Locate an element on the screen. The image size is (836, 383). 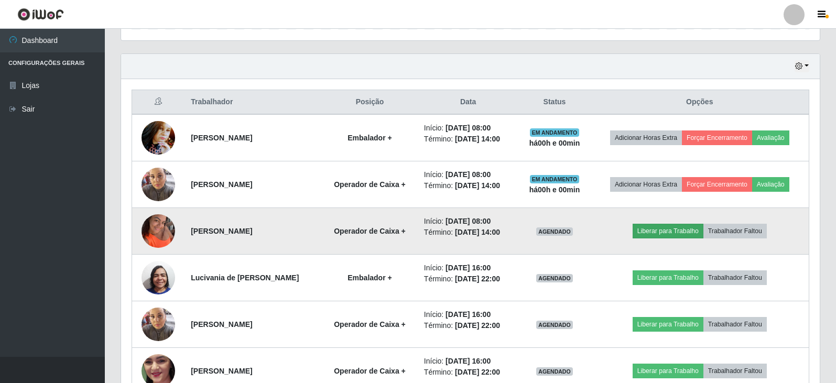
img: 1758826713799.jpeg is located at coordinates (158, 231).